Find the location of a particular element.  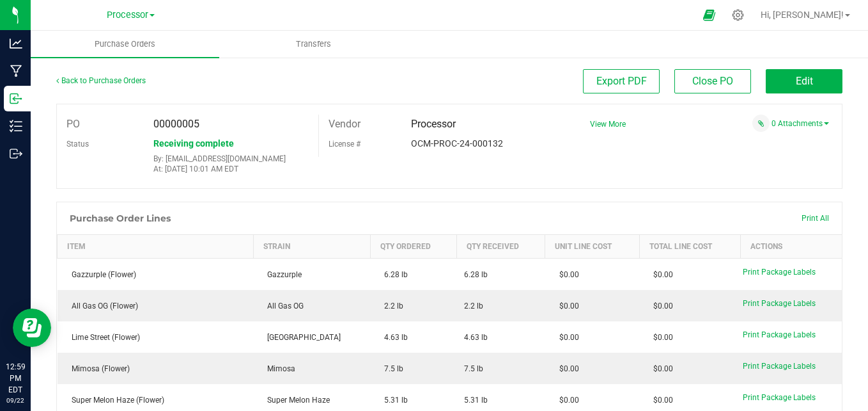

inline-svg: Inventory is located at coordinates (16, 126).